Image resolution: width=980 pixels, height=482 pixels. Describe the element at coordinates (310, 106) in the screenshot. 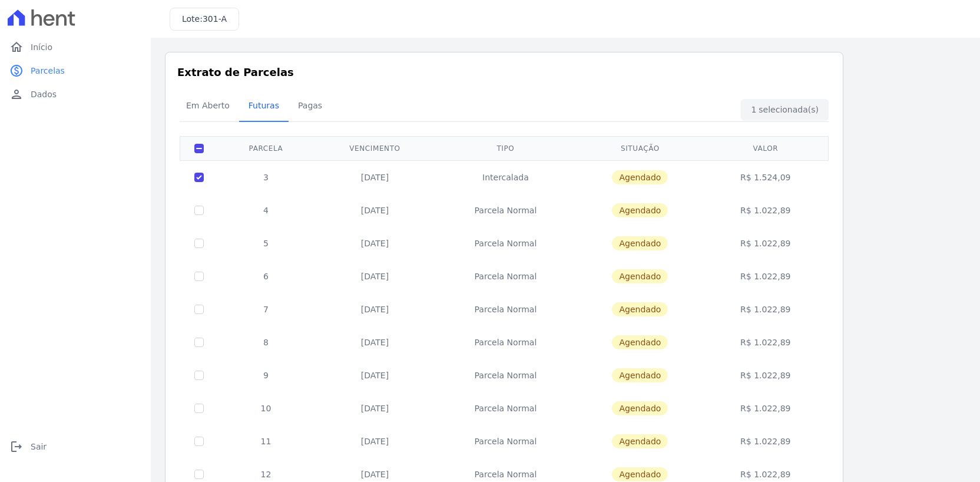

I see `span: Pagas` at that location.